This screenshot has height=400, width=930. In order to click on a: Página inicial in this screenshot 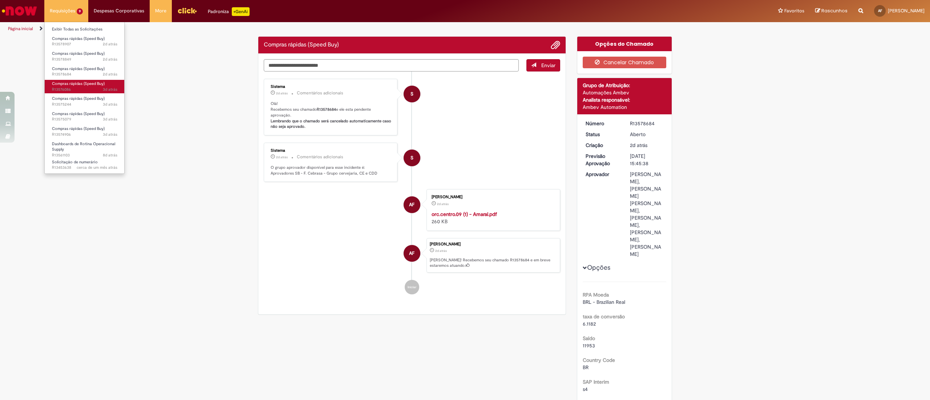, I will do `click(20, 29)`.